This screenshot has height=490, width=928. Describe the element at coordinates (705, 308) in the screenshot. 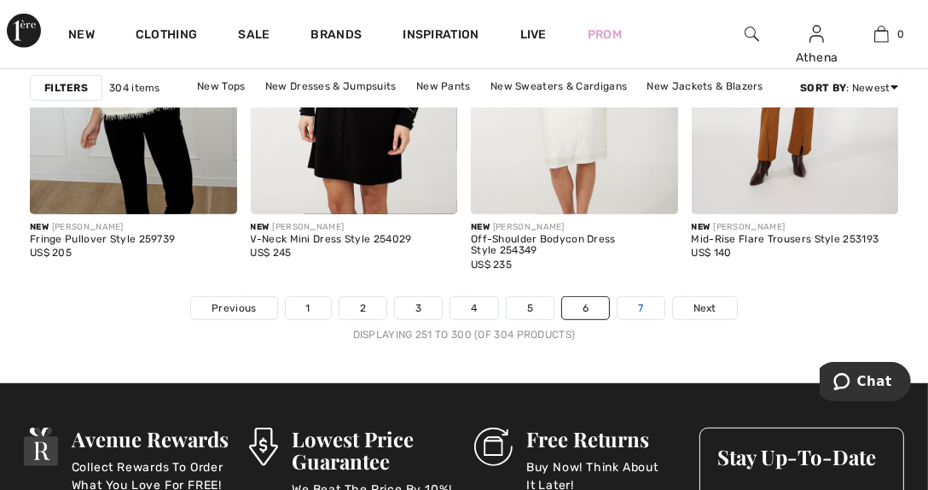

I see `span: Next` at that location.